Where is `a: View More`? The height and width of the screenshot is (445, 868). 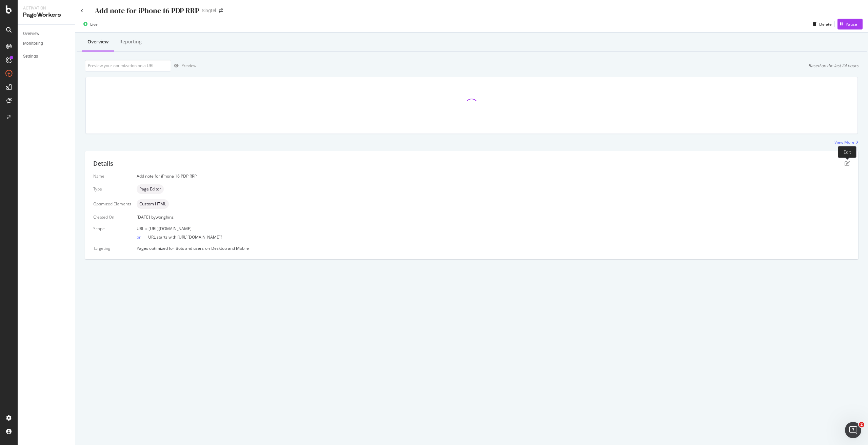
a: View More is located at coordinates (847, 142).